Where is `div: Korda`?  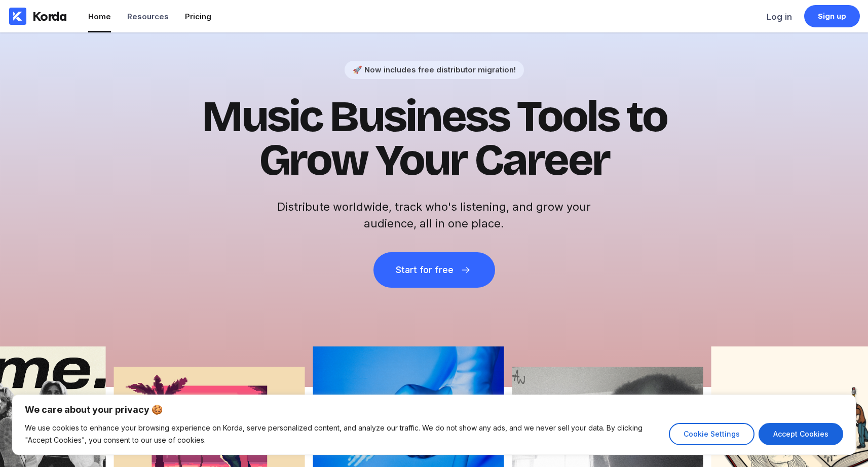
div: Korda is located at coordinates (49, 16).